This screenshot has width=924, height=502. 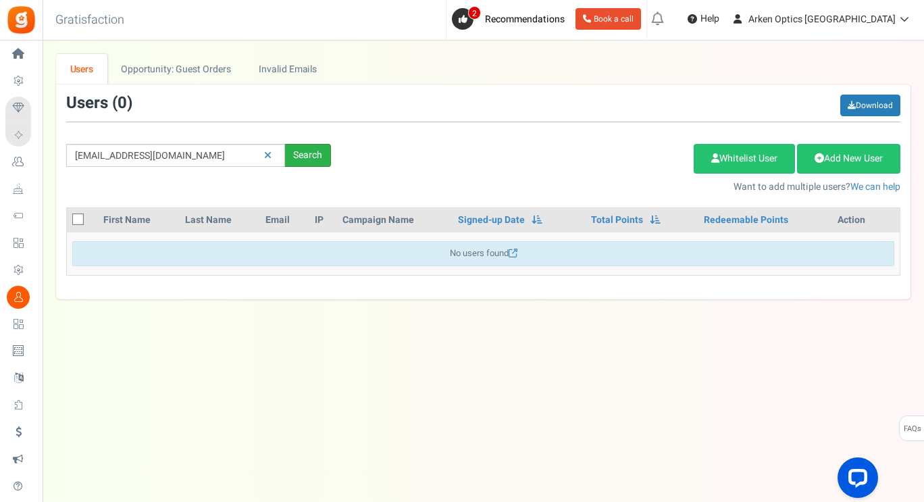 What do you see at coordinates (285, 220) in the screenshot?
I see `th: Email` at bounding box center [285, 220].